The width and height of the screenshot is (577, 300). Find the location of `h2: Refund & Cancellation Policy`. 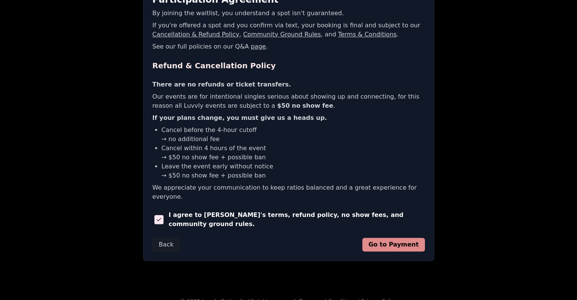

h2: Refund & Cancellation Policy is located at coordinates (289, 66).